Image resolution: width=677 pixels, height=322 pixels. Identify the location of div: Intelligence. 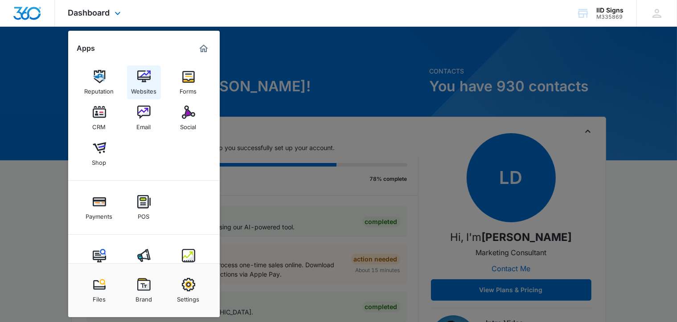
(188, 268).